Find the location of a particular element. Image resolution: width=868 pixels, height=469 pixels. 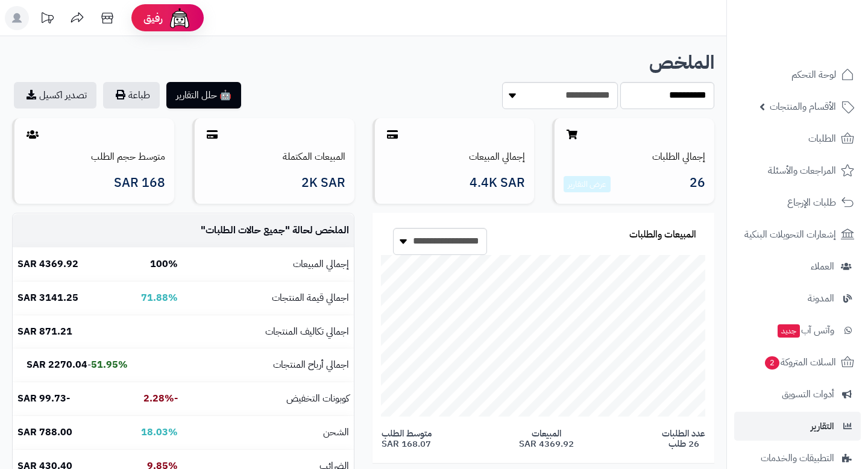

span: متوسط الطلب 168.07 SAR is located at coordinates (406, 439).